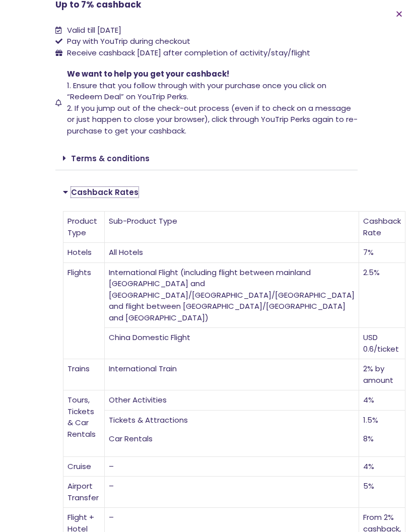 This screenshot has width=413, height=532. What do you see at coordinates (84, 424) in the screenshot?
I see `td: Tours, Tickets & Car Rentals` at bounding box center [84, 424].